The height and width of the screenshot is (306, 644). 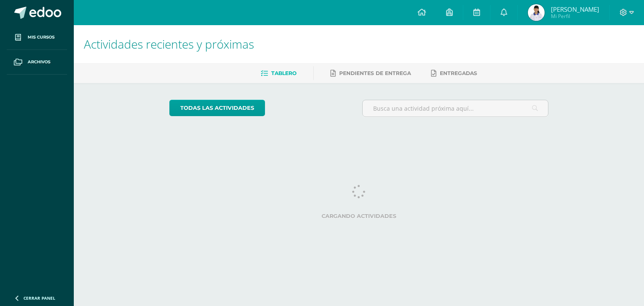 I want to click on span: Archivos, so click(x=39, y=62).